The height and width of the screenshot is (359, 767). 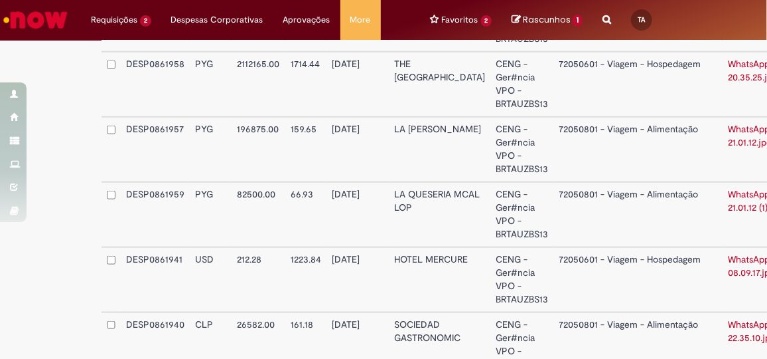 I want to click on td: 1223.84, so click(x=306, y=280).